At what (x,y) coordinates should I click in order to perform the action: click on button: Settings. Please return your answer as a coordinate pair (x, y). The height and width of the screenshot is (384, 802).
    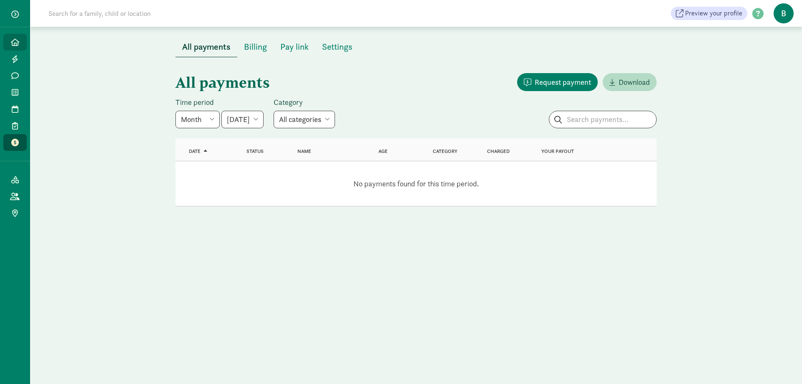
    Looking at the image, I should click on (337, 47).